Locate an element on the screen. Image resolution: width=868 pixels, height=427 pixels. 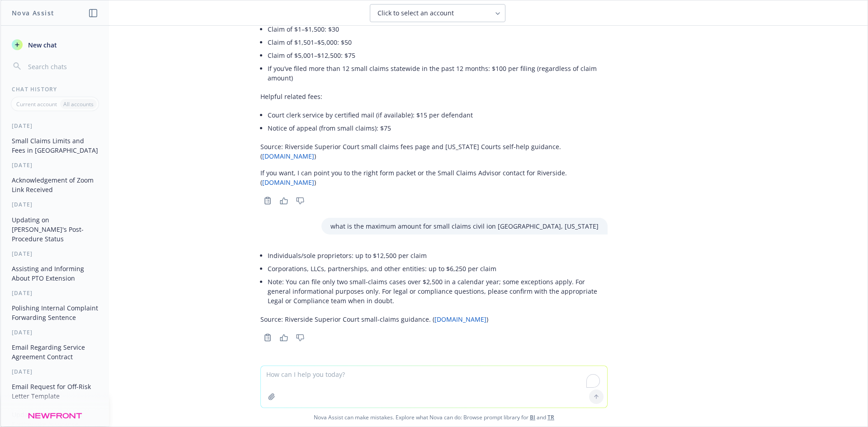
a: BI is located at coordinates (532, 418).